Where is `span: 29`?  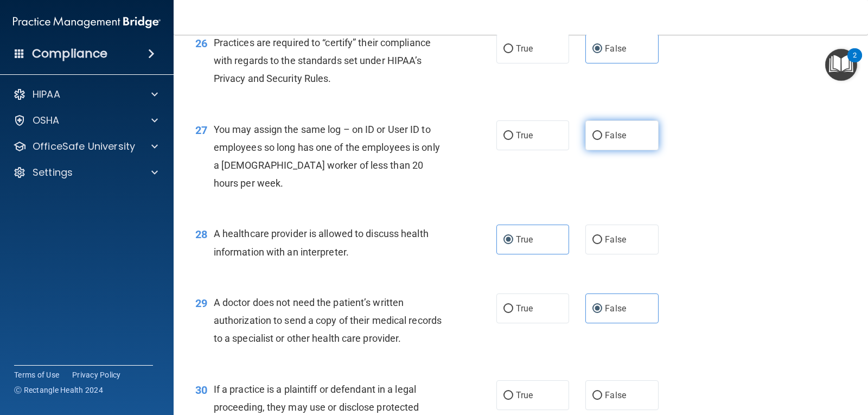
span: 29 is located at coordinates (201, 303).